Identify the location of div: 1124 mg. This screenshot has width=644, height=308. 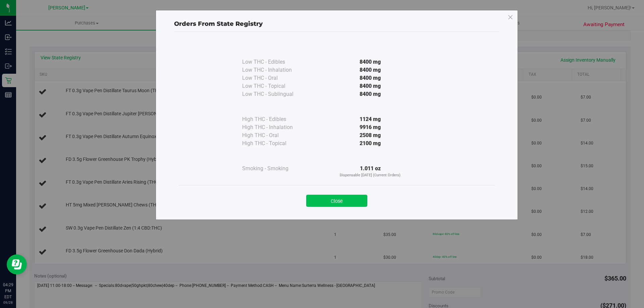
(370, 120).